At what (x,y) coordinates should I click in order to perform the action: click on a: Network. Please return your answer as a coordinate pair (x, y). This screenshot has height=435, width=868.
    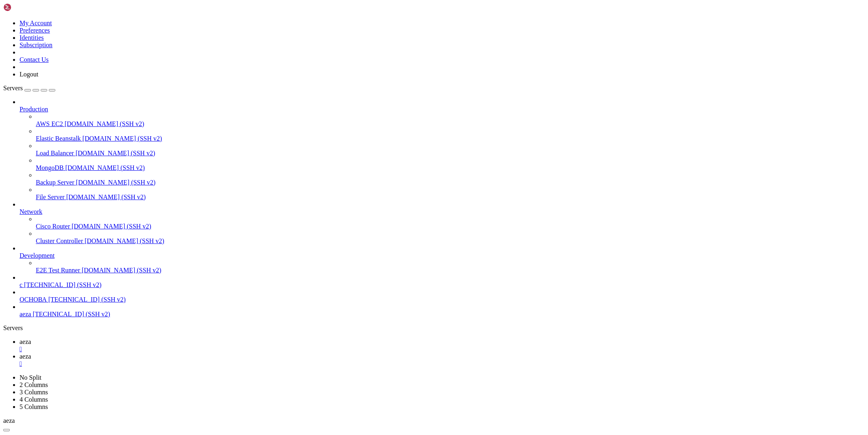
    Looking at the image, I should click on (442, 211).